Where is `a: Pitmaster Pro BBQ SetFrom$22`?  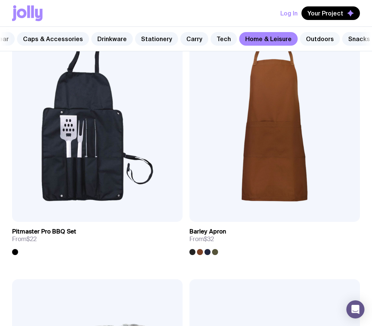
a: Pitmaster Pro BBQ SetFrom$22 is located at coordinates (97, 238).